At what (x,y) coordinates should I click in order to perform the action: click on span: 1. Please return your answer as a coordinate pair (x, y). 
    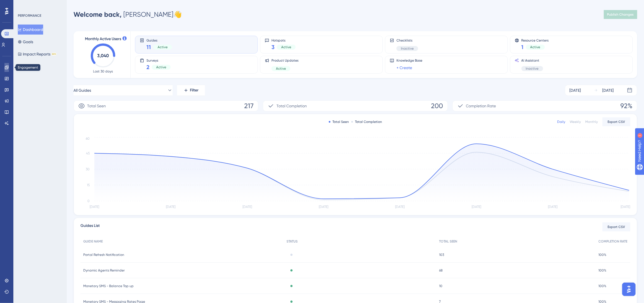
    Looking at the image, I should click on (523, 47).